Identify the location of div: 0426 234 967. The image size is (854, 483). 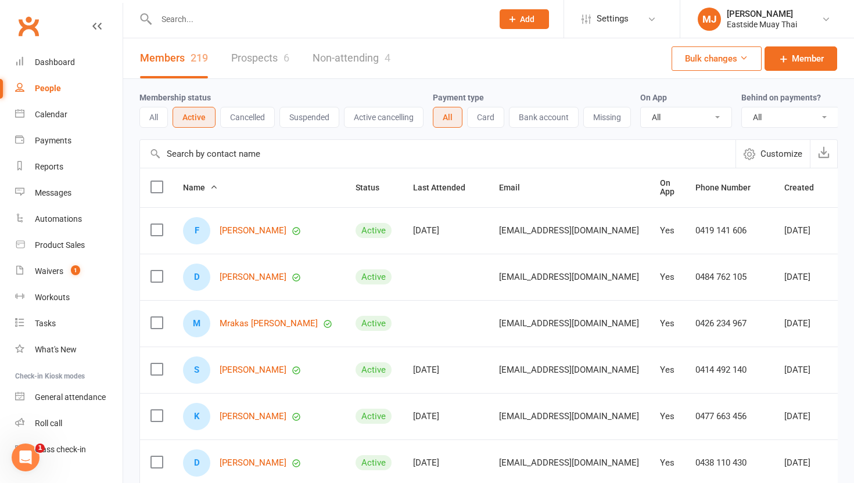
(729, 324).